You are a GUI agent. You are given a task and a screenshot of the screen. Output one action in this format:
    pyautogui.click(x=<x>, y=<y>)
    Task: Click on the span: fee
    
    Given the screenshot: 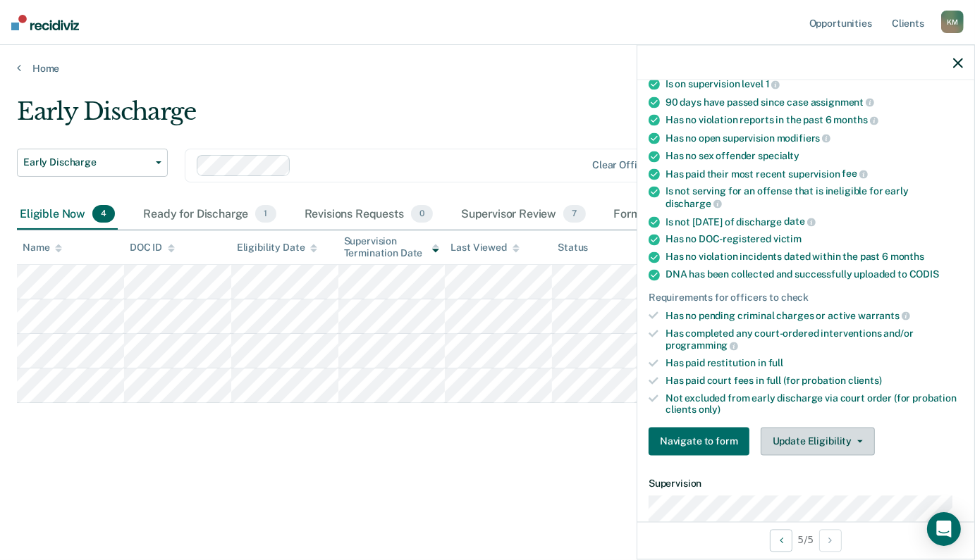 What is the action you would take?
    pyautogui.click(x=855, y=174)
    